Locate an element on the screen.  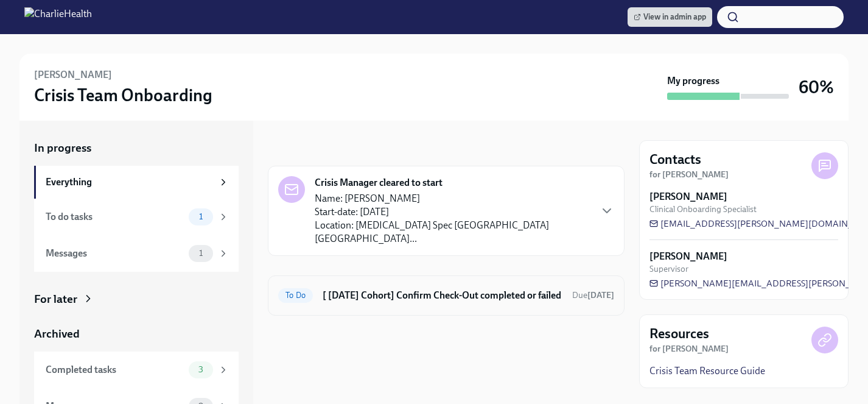
img: CharlieHealth is located at coordinates (58, 17).